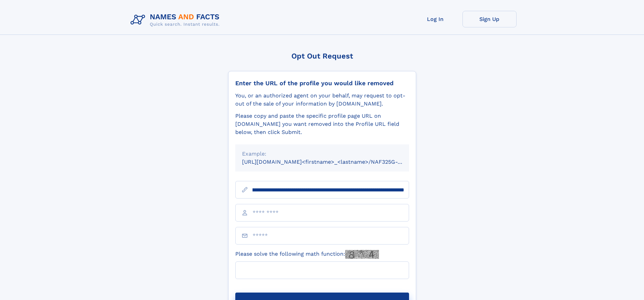  I want to click on div: Example:, so click(322, 154).